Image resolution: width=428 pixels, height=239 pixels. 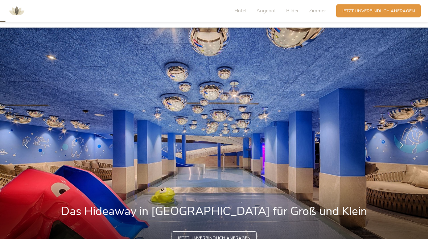 What do you see at coordinates (266, 11) in the screenshot?
I see `span: Angebot` at bounding box center [266, 11].